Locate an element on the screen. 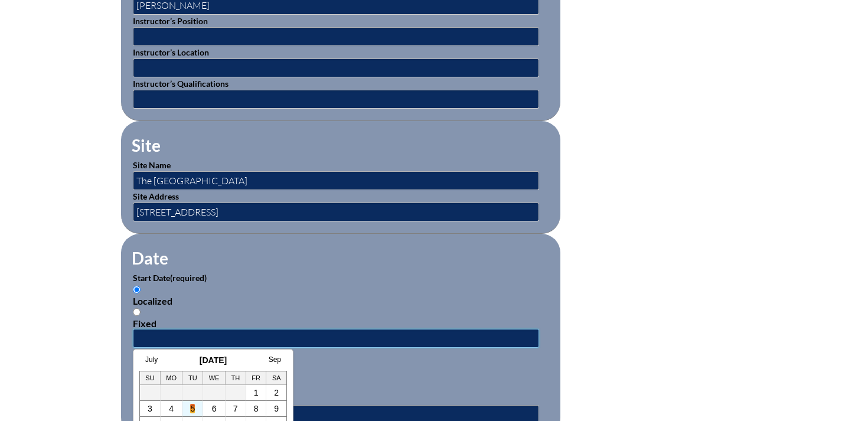 The width and height of the screenshot is (868, 421). th: We is located at coordinates (215, 379).